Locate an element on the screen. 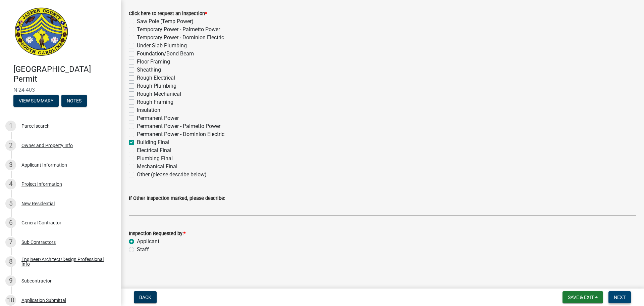 This screenshot has width=644, height=306. label: Click here to request an inspection is located at coordinates (168, 14).